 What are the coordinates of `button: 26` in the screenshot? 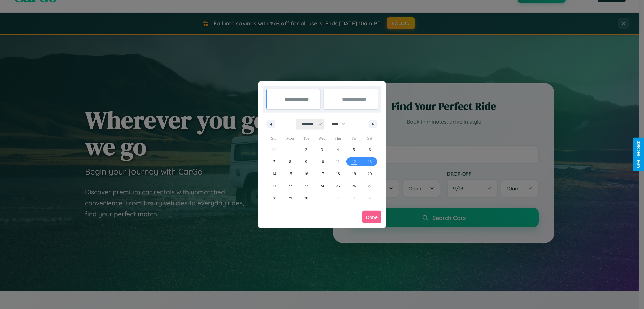 It's located at (354, 186).